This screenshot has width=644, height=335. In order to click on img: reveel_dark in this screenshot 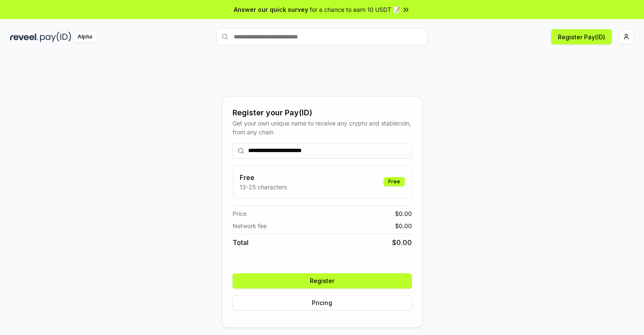, I will do `click(24, 37)`.